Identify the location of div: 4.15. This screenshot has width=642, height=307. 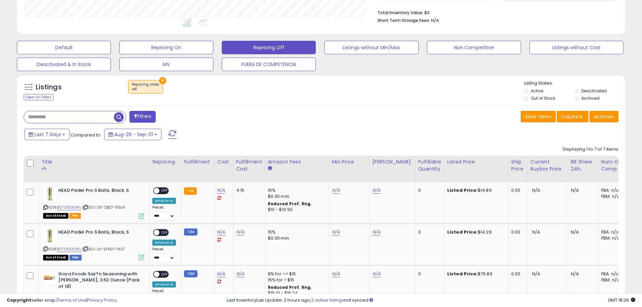
(248, 190).